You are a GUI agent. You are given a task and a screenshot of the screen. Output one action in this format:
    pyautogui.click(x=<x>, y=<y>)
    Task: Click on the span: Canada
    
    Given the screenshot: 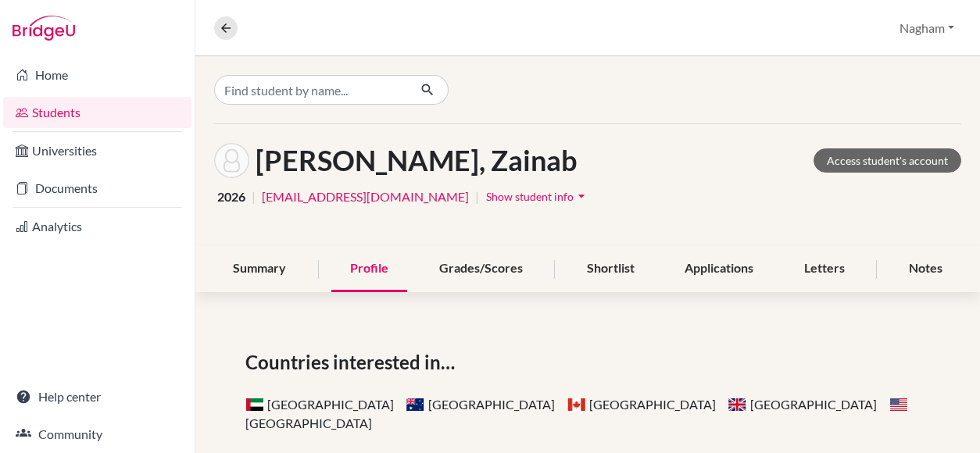 What is the action you would take?
    pyautogui.click(x=577, y=405)
    